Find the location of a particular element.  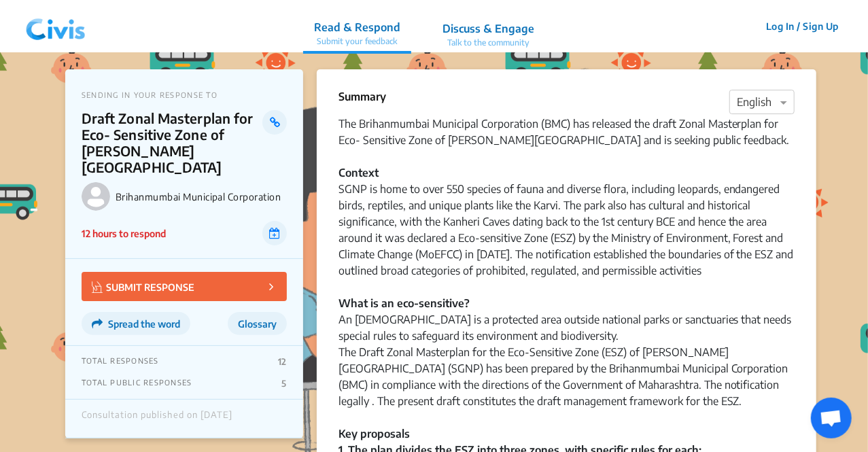

p: SUBMIT RESPONSE is located at coordinates (143, 287).